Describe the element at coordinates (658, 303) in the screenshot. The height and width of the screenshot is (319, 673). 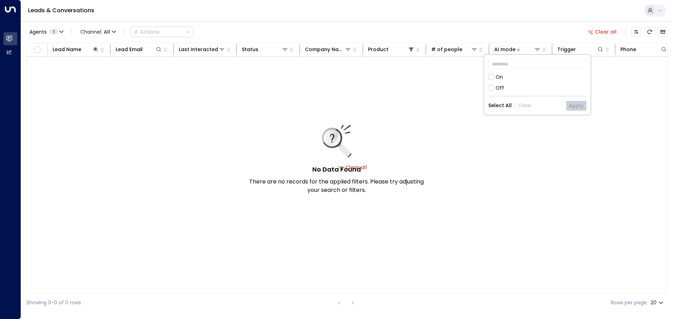
I see `div: 20` at that location.